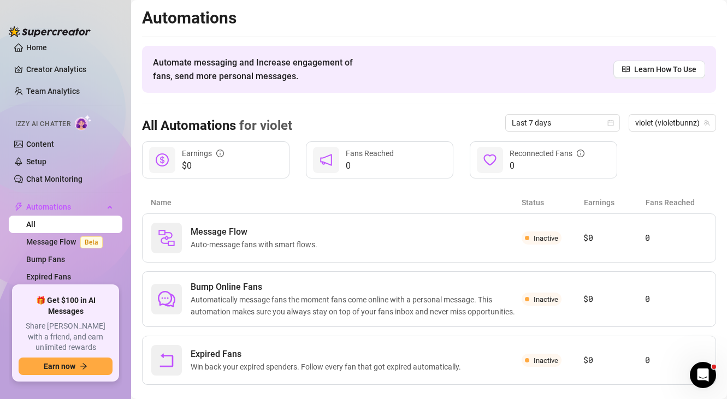 This screenshot has height=399, width=727. I want to click on span: dollar, so click(162, 160).